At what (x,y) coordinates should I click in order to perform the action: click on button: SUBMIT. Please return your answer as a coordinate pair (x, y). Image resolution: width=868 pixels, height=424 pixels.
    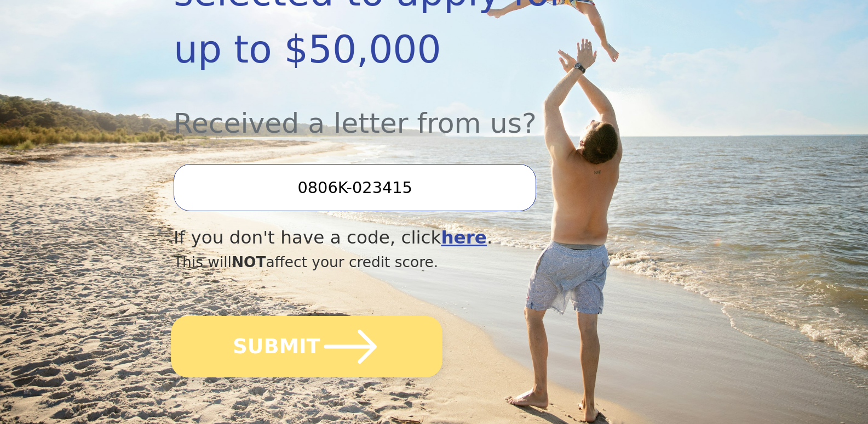
    Looking at the image, I should click on (307, 347).